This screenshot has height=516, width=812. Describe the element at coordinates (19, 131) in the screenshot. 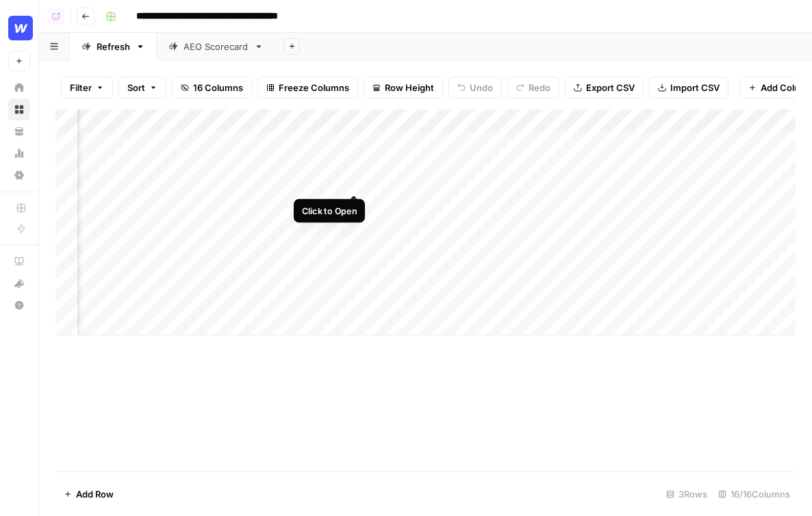

I see `a: Your Data` at that location.